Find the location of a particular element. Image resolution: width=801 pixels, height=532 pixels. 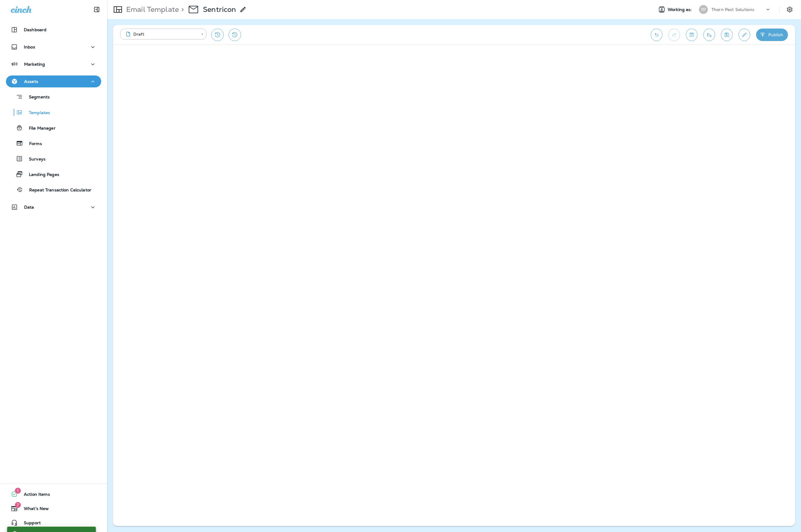

p: Thorn Pest Solutions is located at coordinates (733, 10).